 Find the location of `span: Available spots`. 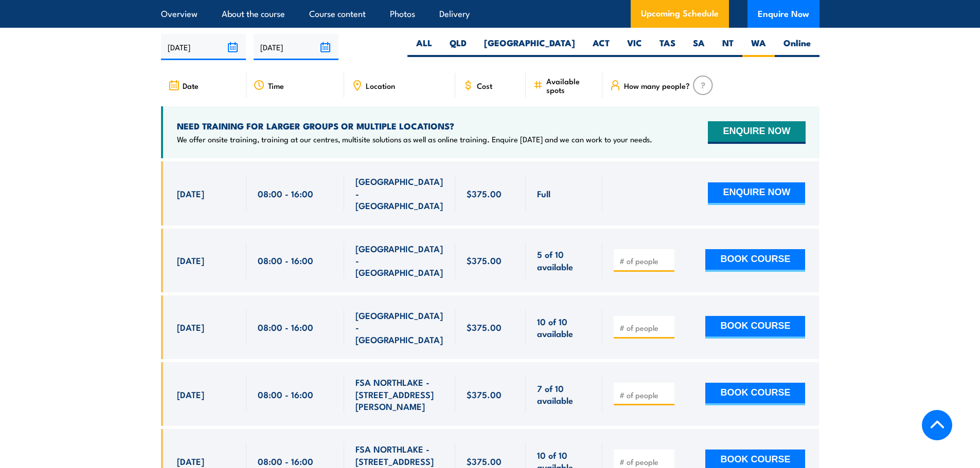

span: Available spots is located at coordinates (571, 86).